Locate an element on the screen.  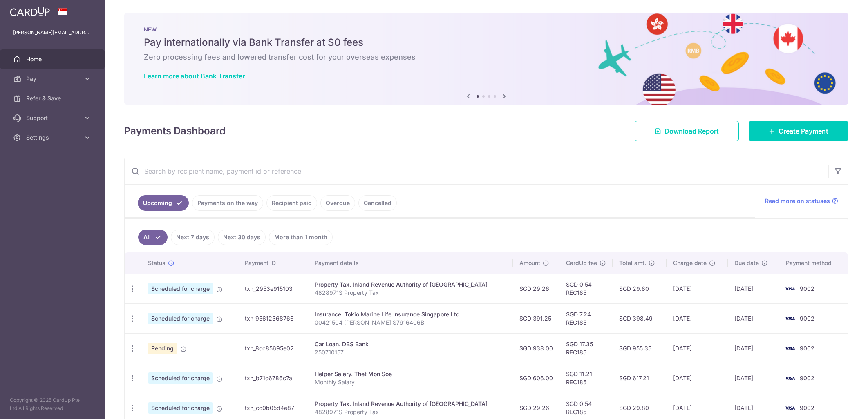
div: Helper Salary. Thet Mon Soe is located at coordinates (410, 374).